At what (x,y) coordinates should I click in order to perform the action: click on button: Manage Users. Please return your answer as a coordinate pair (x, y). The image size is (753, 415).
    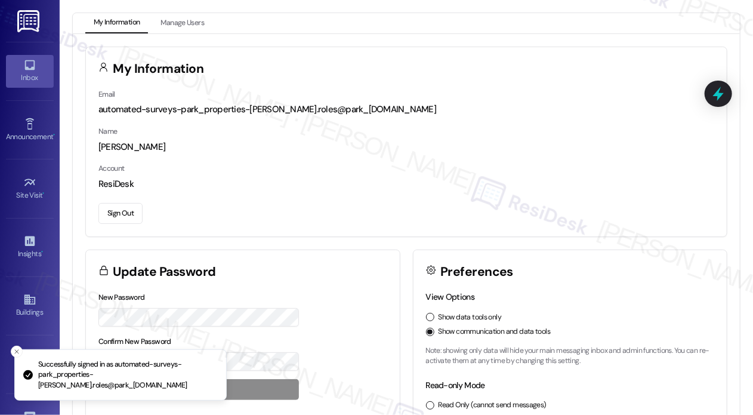
    Looking at the image, I should click on (182, 23).